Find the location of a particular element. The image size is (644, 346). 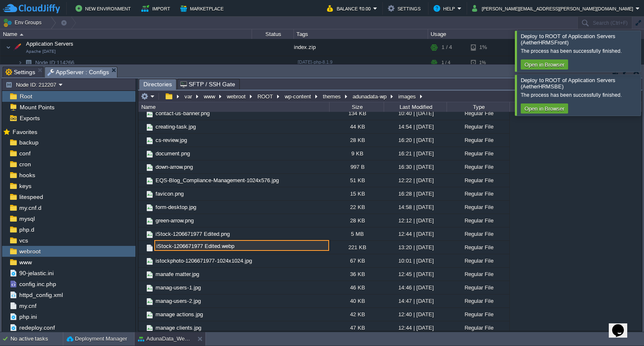

button: Node ID: 212207 is located at coordinates (32, 85).